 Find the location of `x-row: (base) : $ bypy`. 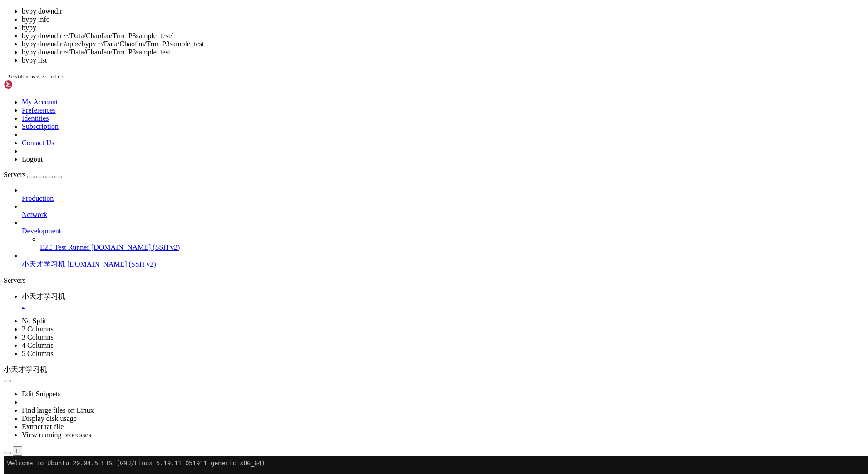

x-row: (base) : $ bypy is located at coordinates (377, 100).